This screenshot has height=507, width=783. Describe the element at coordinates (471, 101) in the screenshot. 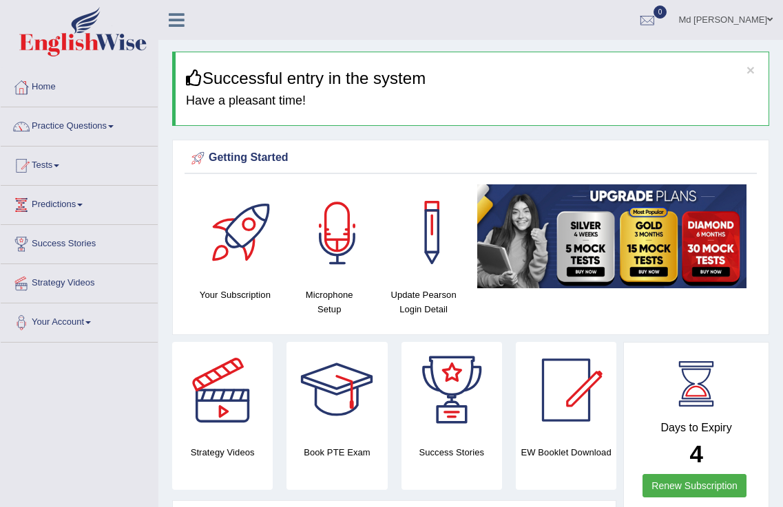

I see `h4: Have a pleasant time!` at that location.